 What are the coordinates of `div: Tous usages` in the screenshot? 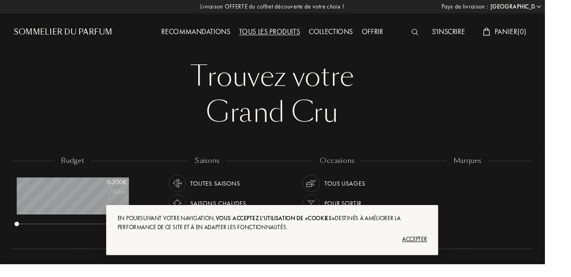 It's located at (361, 193).